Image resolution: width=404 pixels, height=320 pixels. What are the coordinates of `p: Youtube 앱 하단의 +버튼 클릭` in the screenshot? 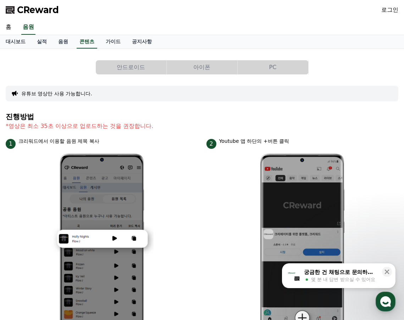 It's located at (254, 141).